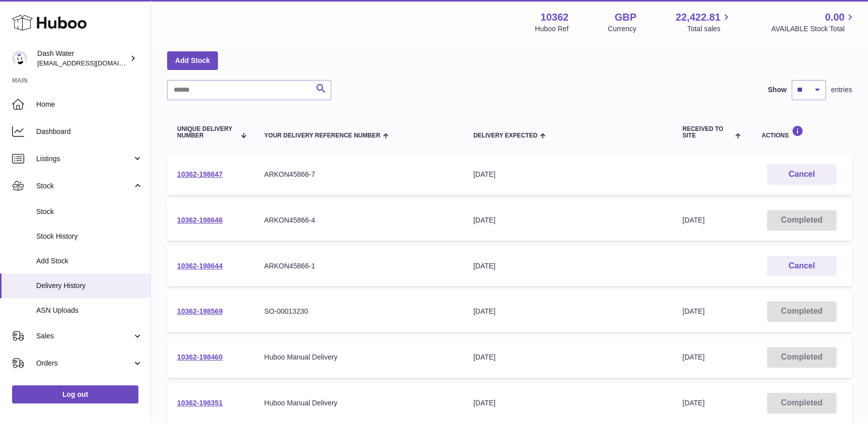 The image size is (868, 423). Describe the element at coordinates (777, 90) in the screenshot. I see `label: Show` at that location.